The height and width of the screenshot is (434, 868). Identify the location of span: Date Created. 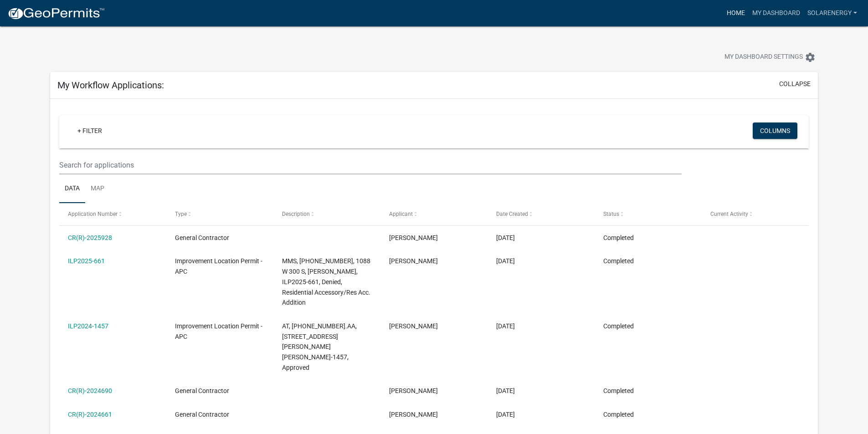
(512, 214).